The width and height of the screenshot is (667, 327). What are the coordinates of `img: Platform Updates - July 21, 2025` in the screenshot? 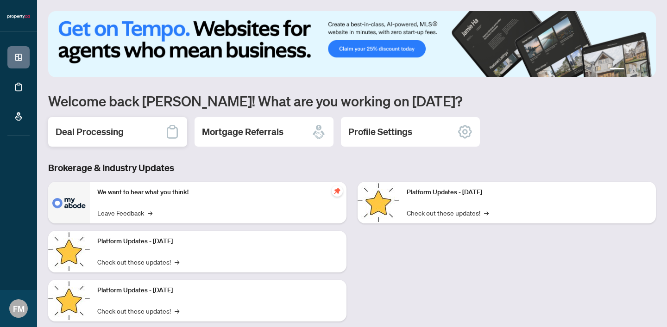 It's located at (69, 301).